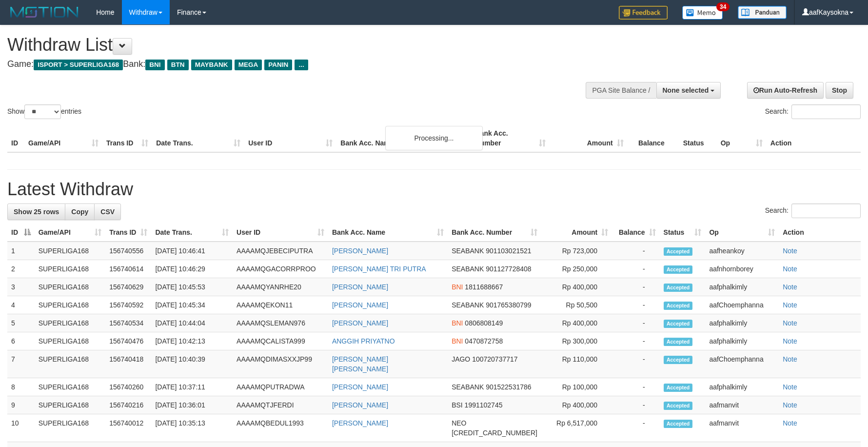 This screenshot has height=447, width=868. Describe the element at coordinates (16, 138) in the screenshot. I see `th: ID` at that location.